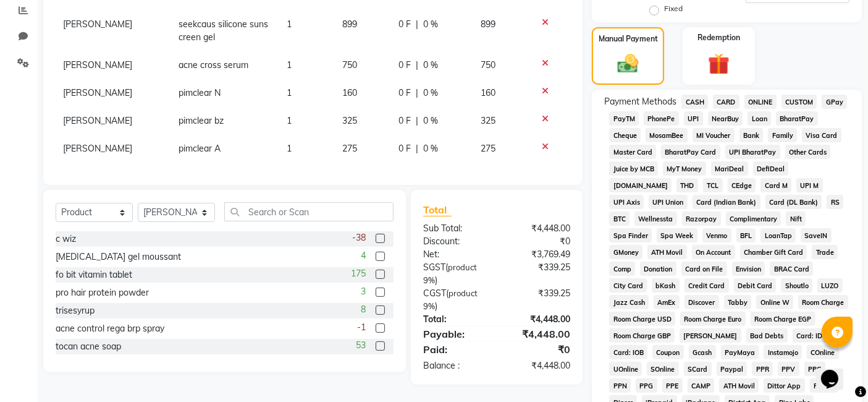 This screenshot has height=402, width=868. Describe the element at coordinates (823, 352) in the screenshot. I see `span: COnline` at that location.